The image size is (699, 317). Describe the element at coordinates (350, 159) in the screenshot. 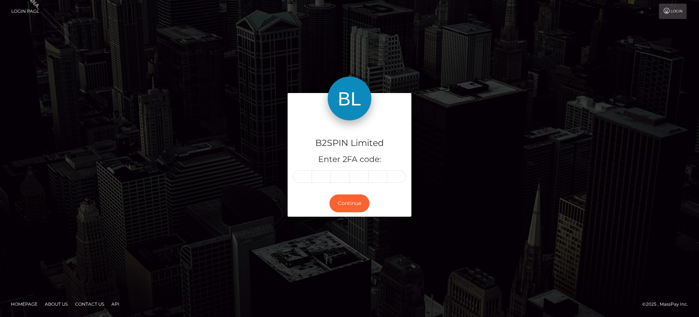

I see `h5: Enter 2FA code:` at that location.